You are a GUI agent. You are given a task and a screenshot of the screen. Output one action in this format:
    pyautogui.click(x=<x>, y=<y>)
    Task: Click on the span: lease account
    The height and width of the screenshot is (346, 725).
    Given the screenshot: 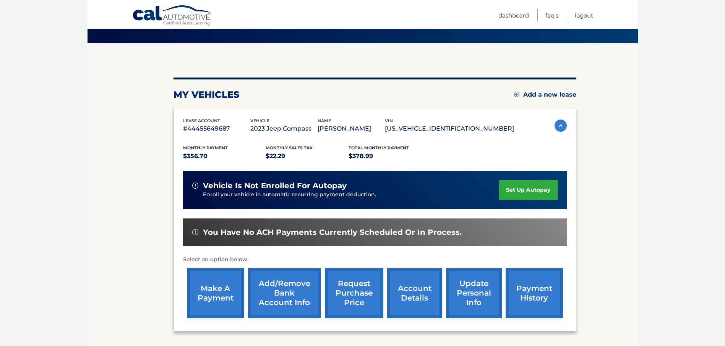 What is the action you would take?
    pyautogui.click(x=202, y=121)
    